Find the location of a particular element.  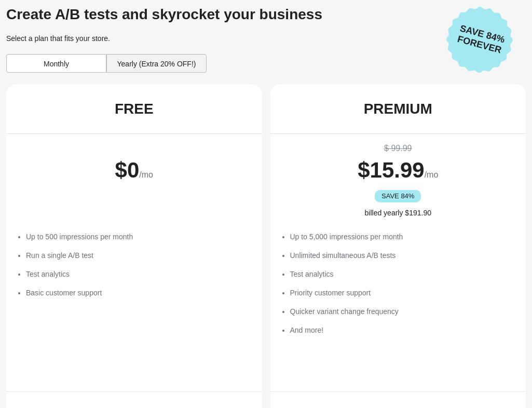

li: And more! is located at coordinates (402, 330).